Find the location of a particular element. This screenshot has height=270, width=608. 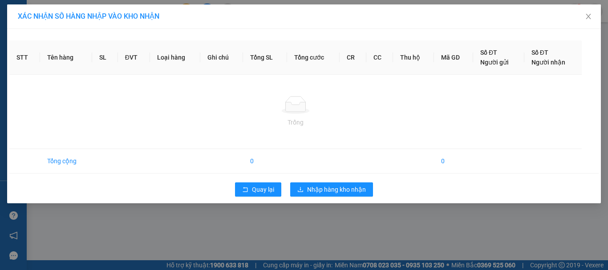

th: Tổng SL is located at coordinates (265, 57).